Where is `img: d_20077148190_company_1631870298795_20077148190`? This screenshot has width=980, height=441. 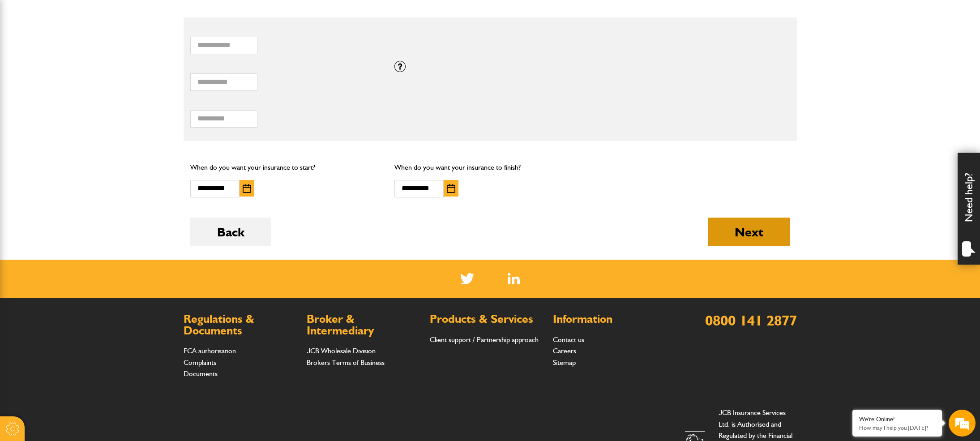 img: d_20077148190_company_1631870298795_20077148190 is located at coordinates (27, 56).